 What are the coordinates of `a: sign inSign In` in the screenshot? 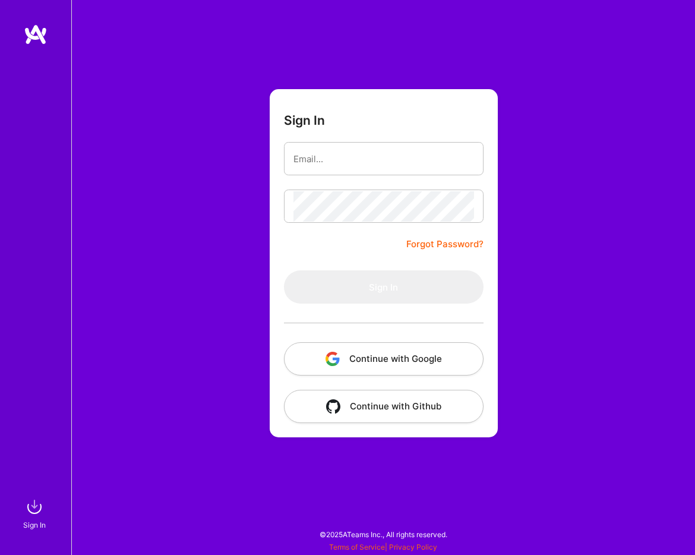 It's located at (36, 513).